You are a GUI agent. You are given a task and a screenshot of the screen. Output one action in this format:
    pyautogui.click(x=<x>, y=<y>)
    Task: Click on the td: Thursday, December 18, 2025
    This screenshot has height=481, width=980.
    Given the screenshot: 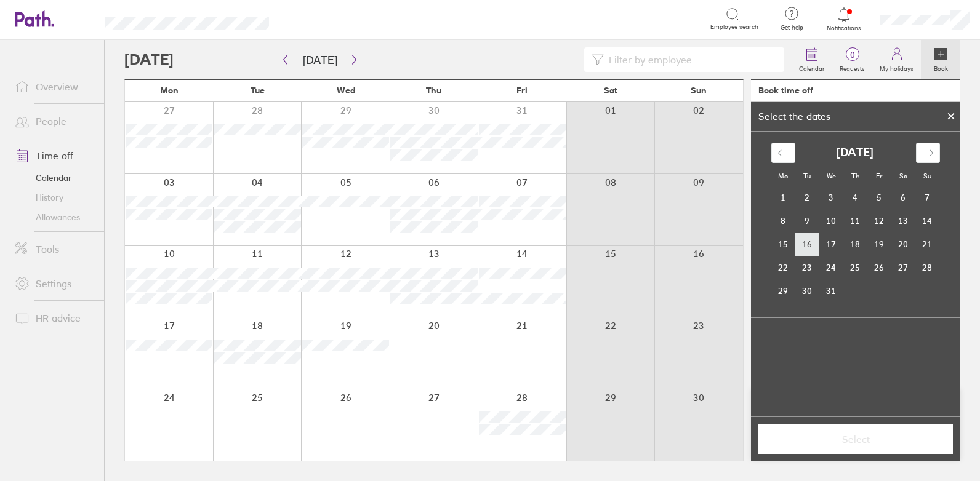 What is the action you would take?
    pyautogui.click(x=855, y=244)
    